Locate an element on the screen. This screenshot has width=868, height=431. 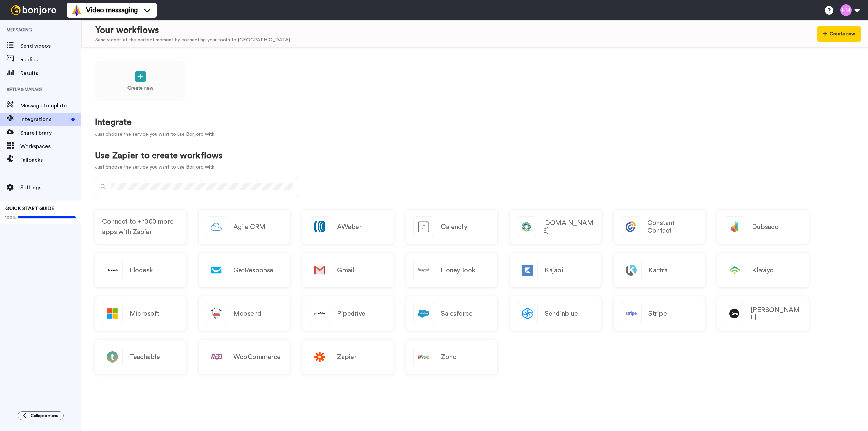
span: Workspaces is located at coordinates (51, 147).